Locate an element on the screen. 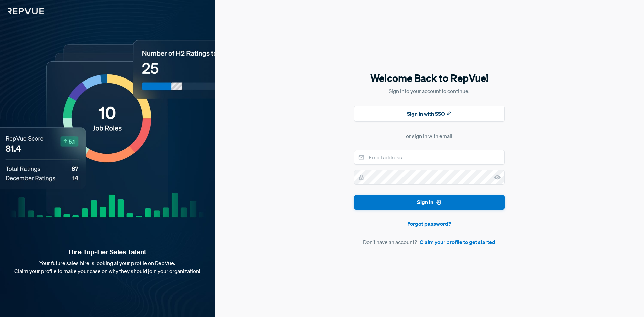 The width and height of the screenshot is (644, 317). p: Your future sales hire is looking at your profile on RepVue. Claim your profile to make your case... is located at coordinates (107, 267).